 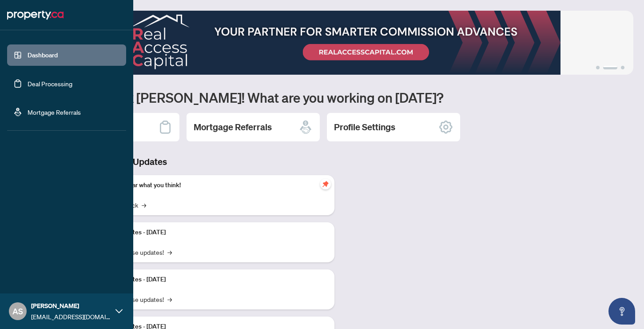 I want to click on img: Slide 1, so click(x=340, y=42).